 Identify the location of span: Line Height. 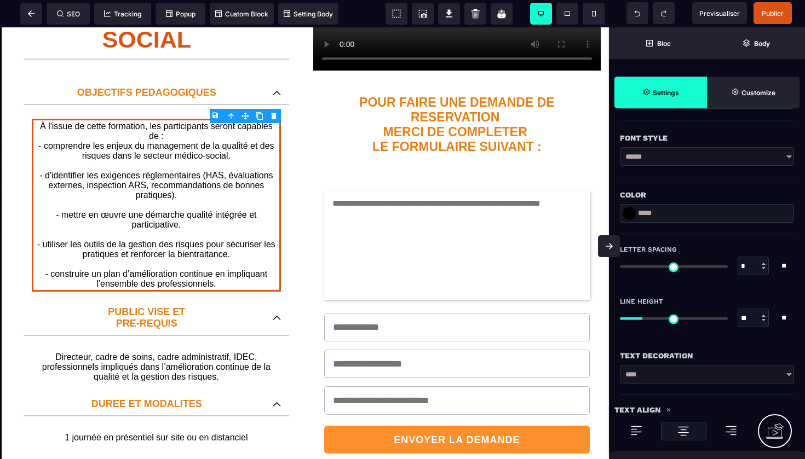
(641, 302).